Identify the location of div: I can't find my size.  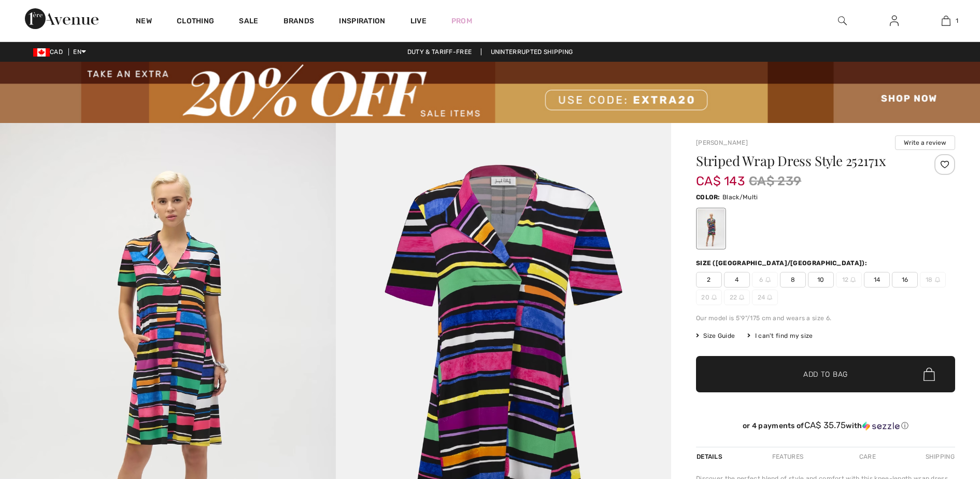
(780, 336).